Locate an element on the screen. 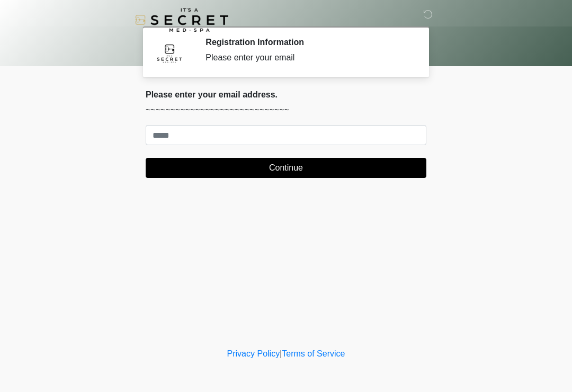 This screenshot has height=392, width=572. button: Continue is located at coordinates (286, 168).